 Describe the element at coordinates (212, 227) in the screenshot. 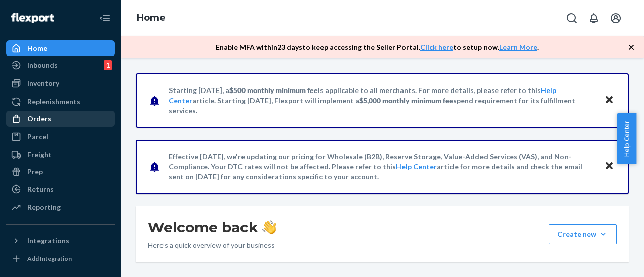

I see `h1: Welcome back` at that location.